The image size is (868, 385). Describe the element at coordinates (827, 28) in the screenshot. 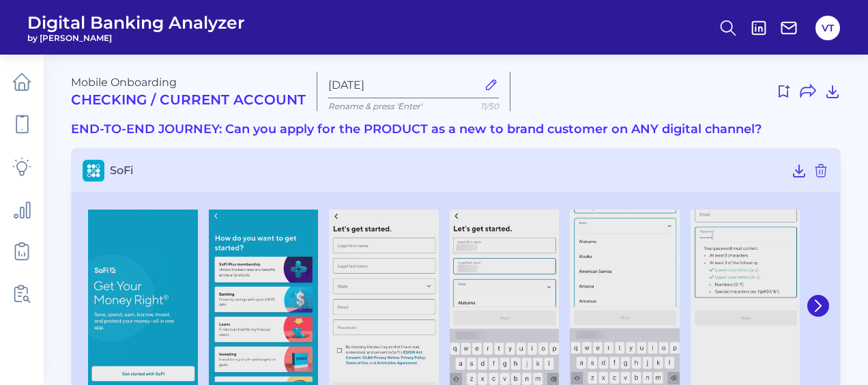

I see `button: VT` at that location.